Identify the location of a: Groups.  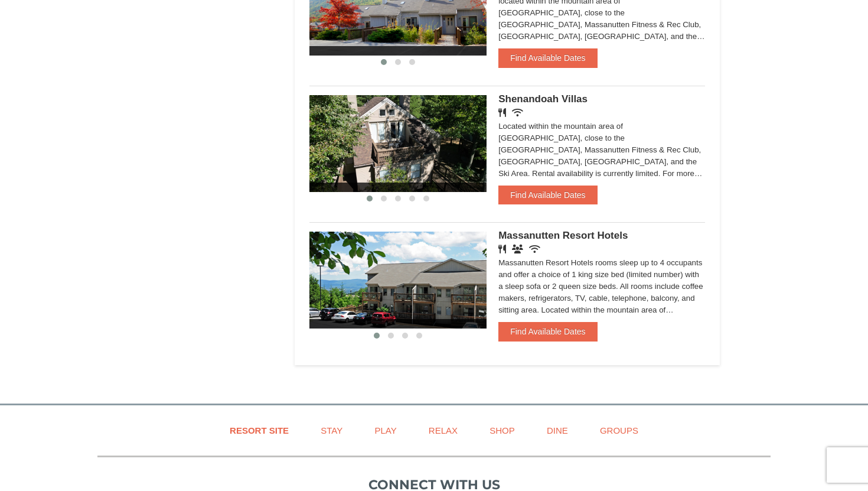
(619, 430).